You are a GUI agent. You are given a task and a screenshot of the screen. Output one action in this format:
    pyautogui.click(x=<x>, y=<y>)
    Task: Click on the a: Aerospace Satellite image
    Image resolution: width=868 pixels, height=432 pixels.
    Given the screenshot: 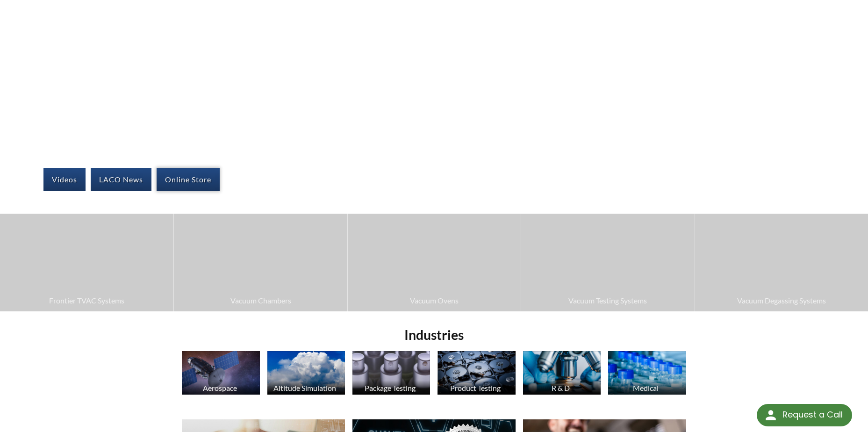 What is the action you would take?
    pyautogui.click(x=220, y=374)
    